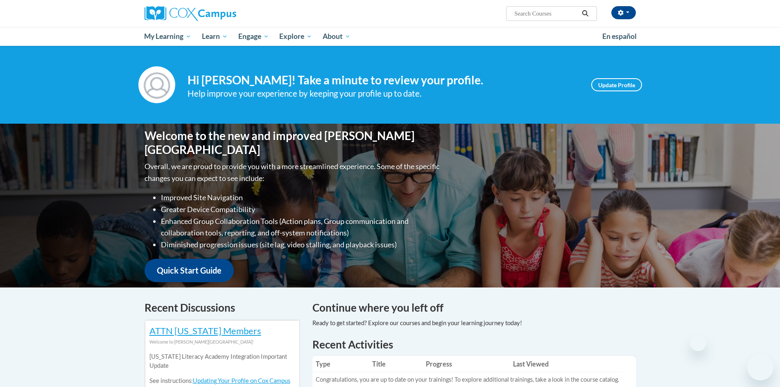 The image size is (780, 387). What do you see at coordinates (383, 93) in the screenshot?
I see `div: Help improve your experience by keeping your profile up to date.` at bounding box center [383, 93].